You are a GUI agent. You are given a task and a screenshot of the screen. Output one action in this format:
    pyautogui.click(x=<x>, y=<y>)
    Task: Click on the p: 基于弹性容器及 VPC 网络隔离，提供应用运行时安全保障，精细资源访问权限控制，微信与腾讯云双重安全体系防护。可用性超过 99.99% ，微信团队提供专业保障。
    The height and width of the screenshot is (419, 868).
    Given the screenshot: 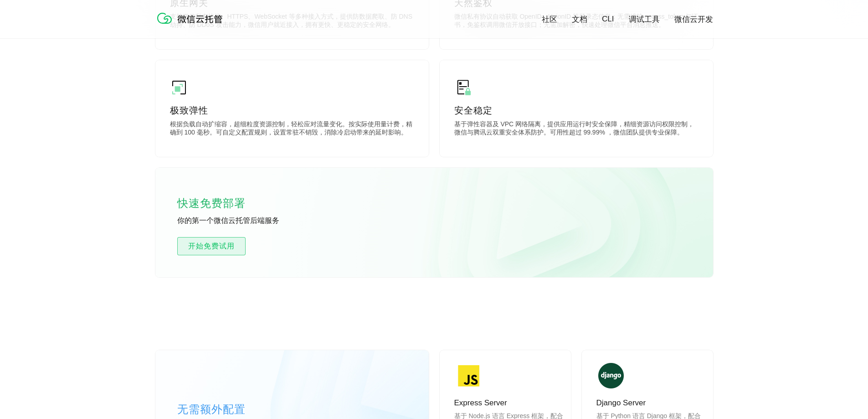 What is the action you would take?
    pyautogui.click(x=577, y=130)
    